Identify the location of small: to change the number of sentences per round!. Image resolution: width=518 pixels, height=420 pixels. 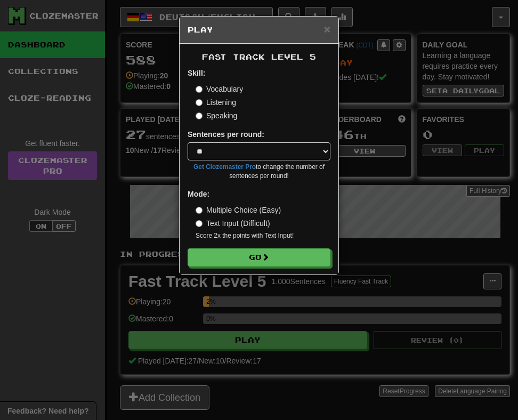
(259, 172).